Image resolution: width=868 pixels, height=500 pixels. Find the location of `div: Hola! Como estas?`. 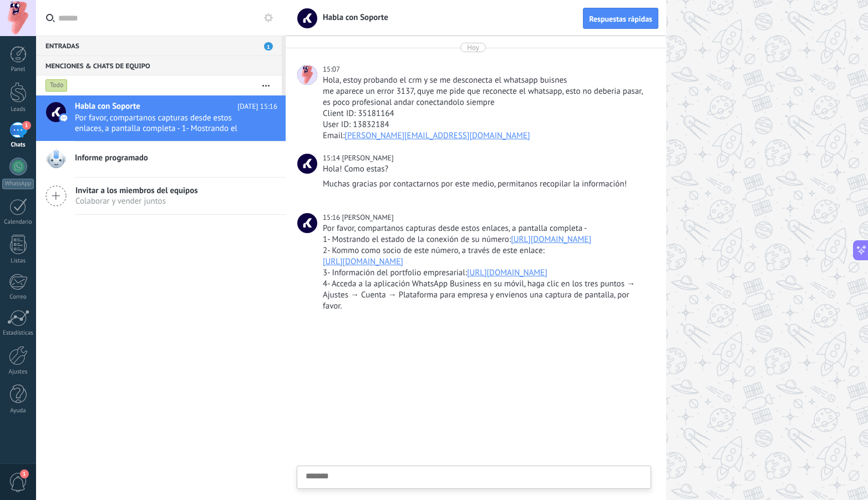

div: Hola! Como estas? is located at coordinates (486, 169).